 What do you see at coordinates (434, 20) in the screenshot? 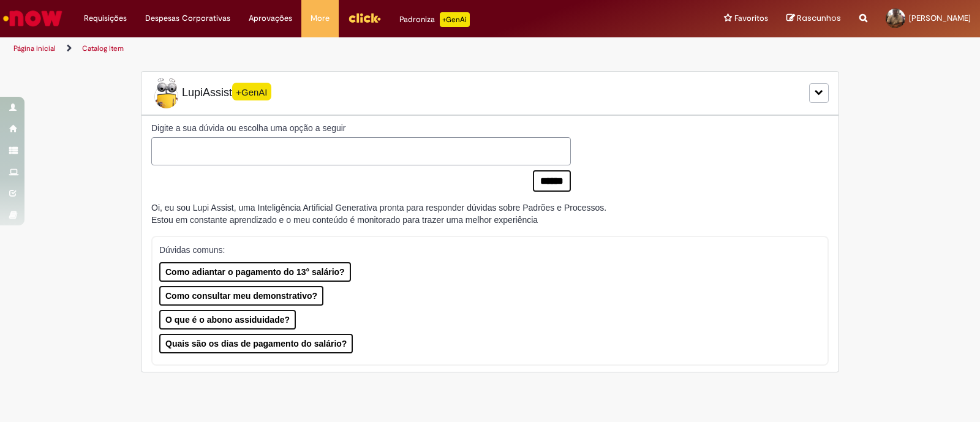
I see `div: Padroniza` at bounding box center [434, 20].